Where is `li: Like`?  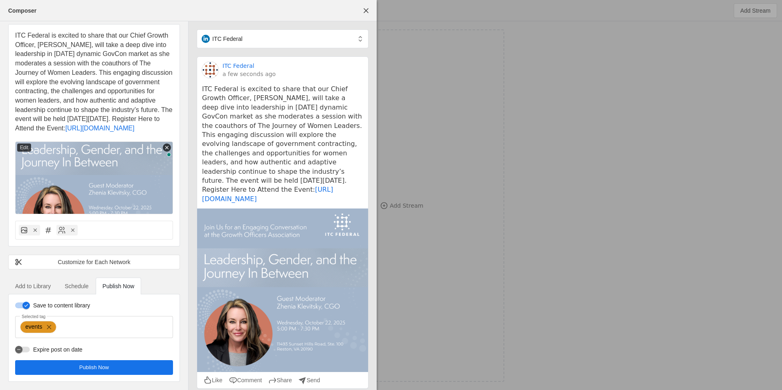 li: Like is located at coordinates (213, 380).